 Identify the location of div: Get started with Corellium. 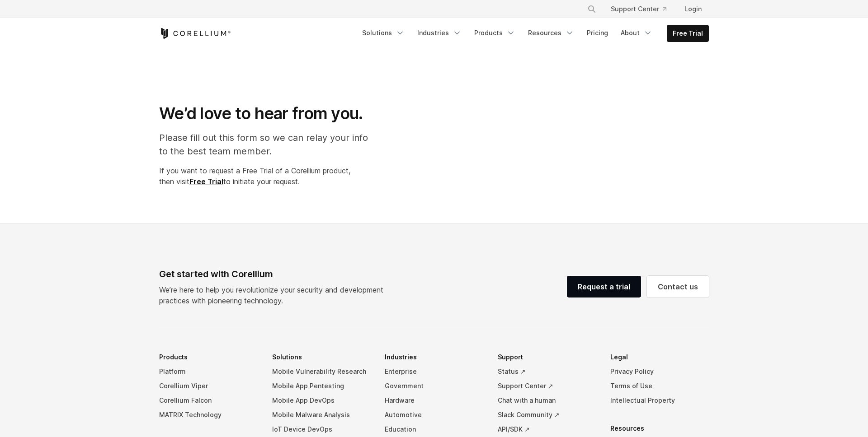
(275, 274).